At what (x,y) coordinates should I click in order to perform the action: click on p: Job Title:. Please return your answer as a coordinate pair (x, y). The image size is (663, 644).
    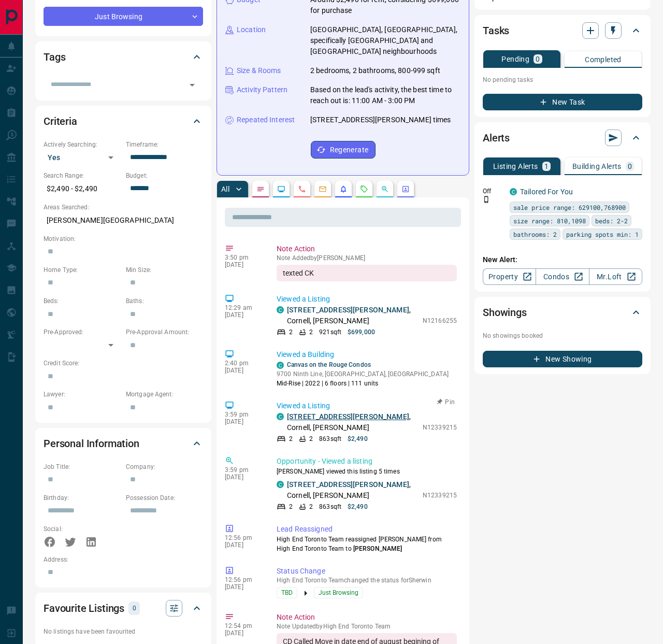
    Looking at the image, I should click on (82, 467).